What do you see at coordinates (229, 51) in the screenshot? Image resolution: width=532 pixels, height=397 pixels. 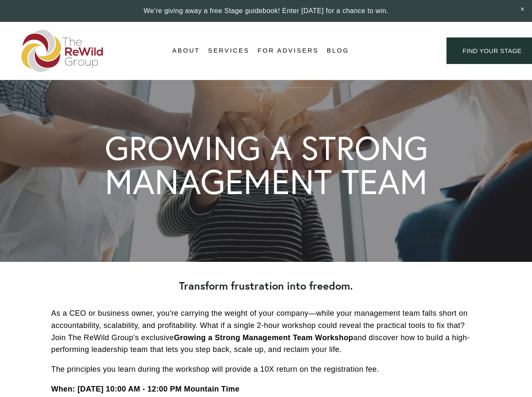 I see `span: Services` at bounding box center [229, 51].